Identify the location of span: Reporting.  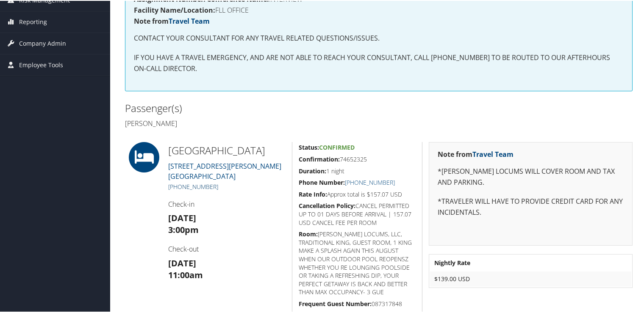
(33, 21).